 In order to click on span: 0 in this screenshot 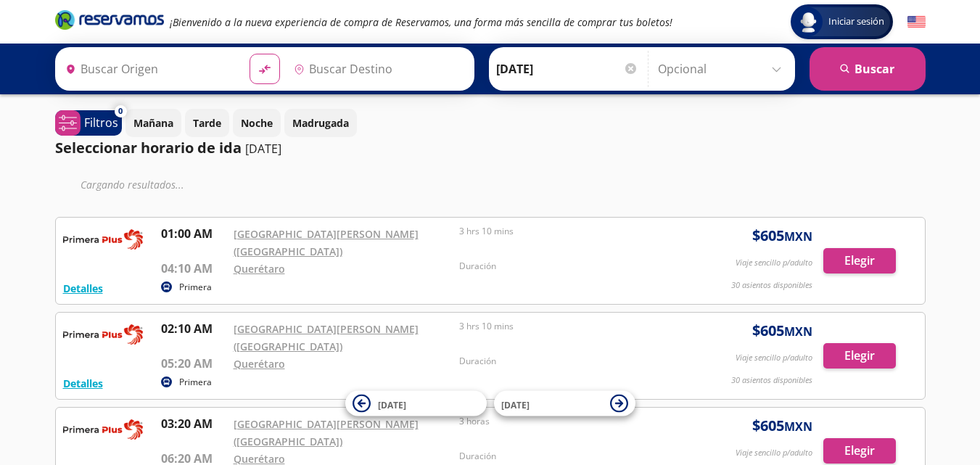, I will do `click(120, 111)`.